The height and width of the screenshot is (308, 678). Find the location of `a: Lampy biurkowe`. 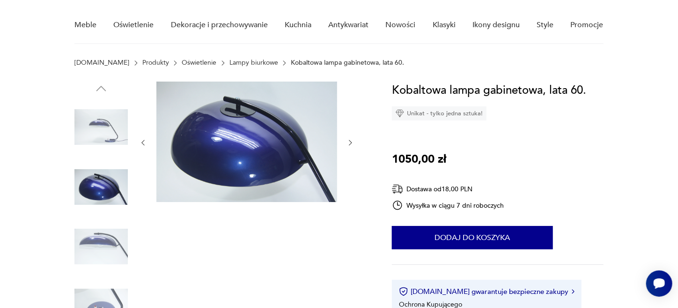

a: Lampy biurkowe is located at coordinates (254, 63).